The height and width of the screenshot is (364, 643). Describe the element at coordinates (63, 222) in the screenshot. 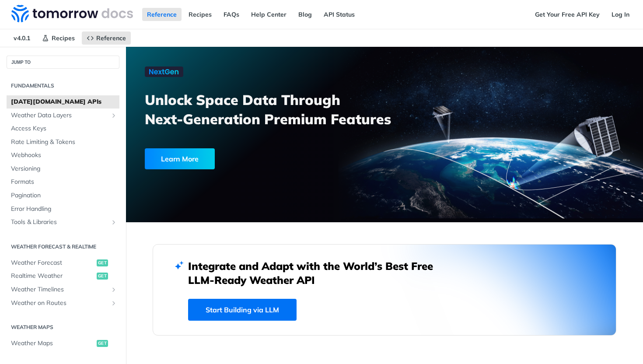

I see `a: Tools & LibrariesShow subpages for Tools & Libraries` at that location.